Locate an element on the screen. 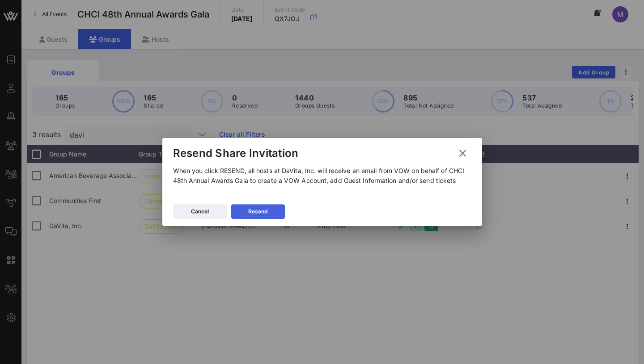  div: Cancel is located at coordinates (200, 212).